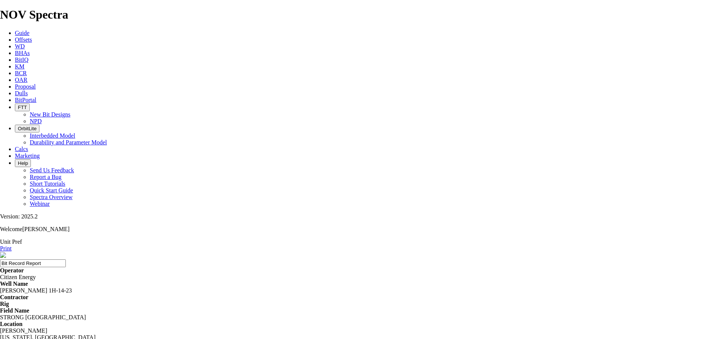 This screenshot has height=339, width=714. What do you see at coordinates (22, 60) in the screenshot?
I see `a: BitIQ` at bounding box center [22, 60].